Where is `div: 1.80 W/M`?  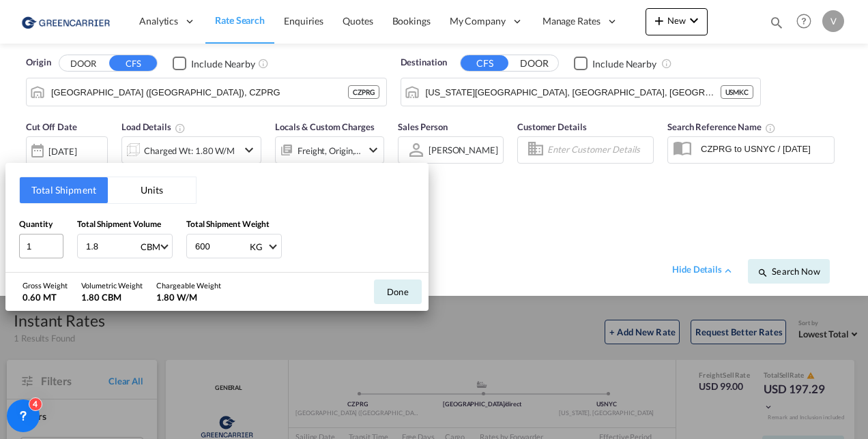 div: 1.80 W/M is located at coordinates (188, 297).